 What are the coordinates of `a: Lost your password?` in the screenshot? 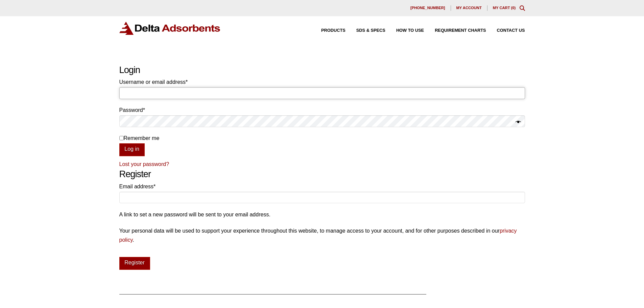 It's located at (144, 164).